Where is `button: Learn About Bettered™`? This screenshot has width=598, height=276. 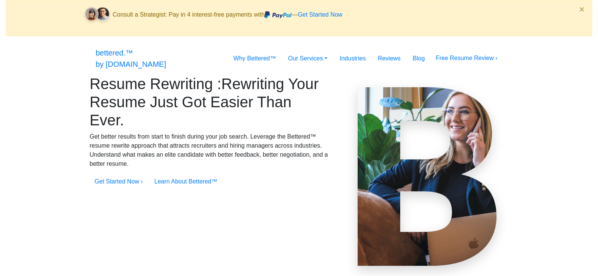 button: Learn About Bettered™ is located at coordinates (186, 181).